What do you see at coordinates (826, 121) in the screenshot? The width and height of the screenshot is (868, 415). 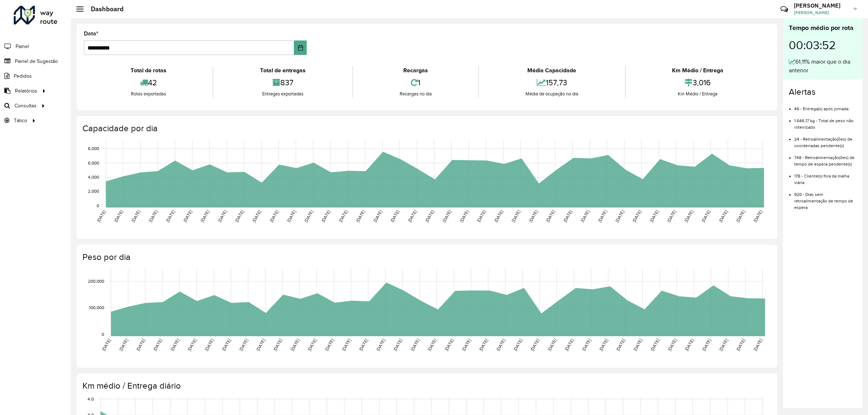 I see `li: 1.646,17 kg - Total de peso não roteirizado` at bounding box center [826, 121].